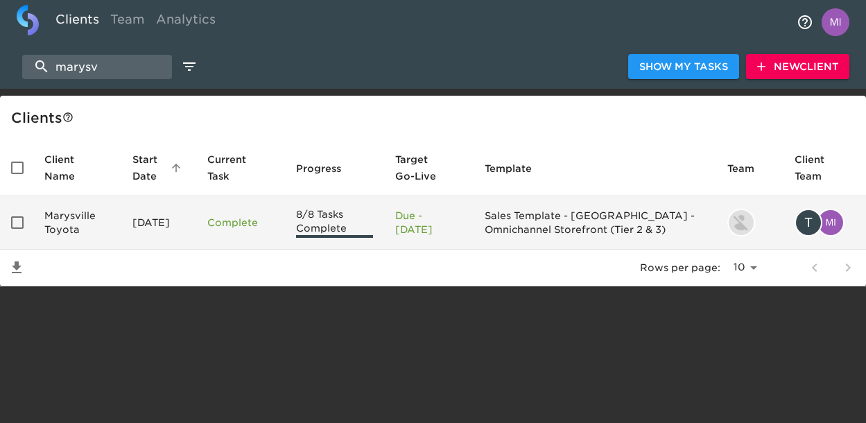 The width and height of the screenshot is (866, 423). What do you see at coordinates (28, 20) in the screenshot?
I see `img: logo` at bounding box center [28, 20].